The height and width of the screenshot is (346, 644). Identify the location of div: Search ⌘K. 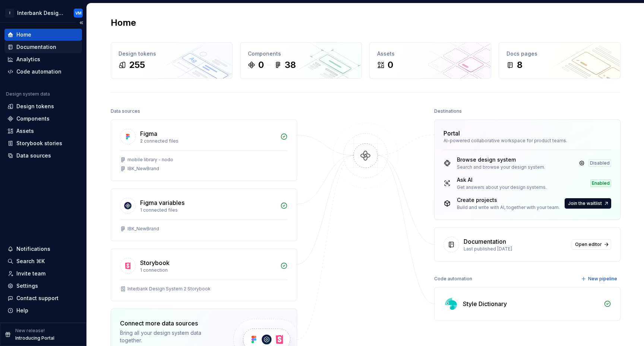
(31, 261).